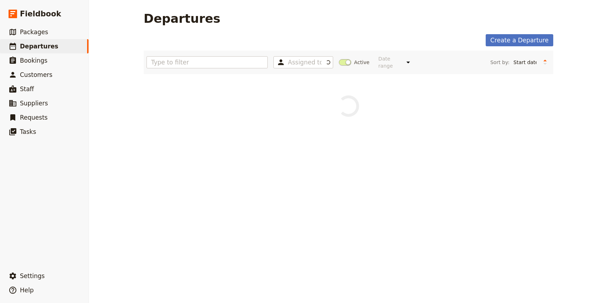 Image resolution: width=608 pixels, height=303 pixels. Describe the element at coordinates (525, 62) in the screenshot. I see `select: Sort by:` at that location.